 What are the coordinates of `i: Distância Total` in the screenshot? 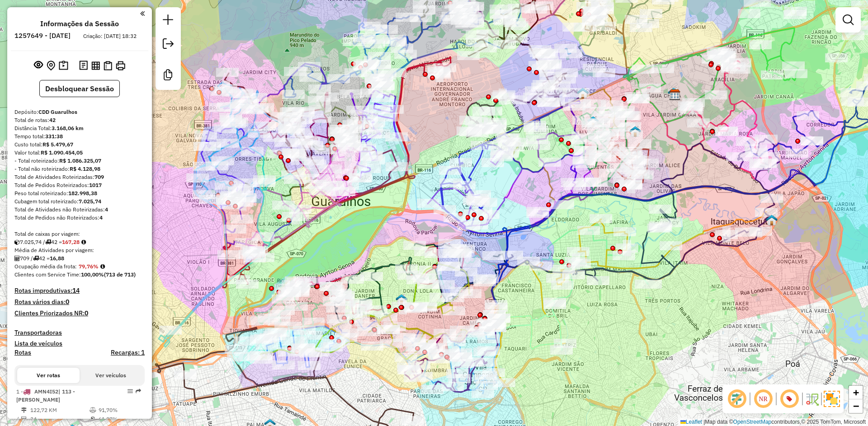 It's located at (24, 410).